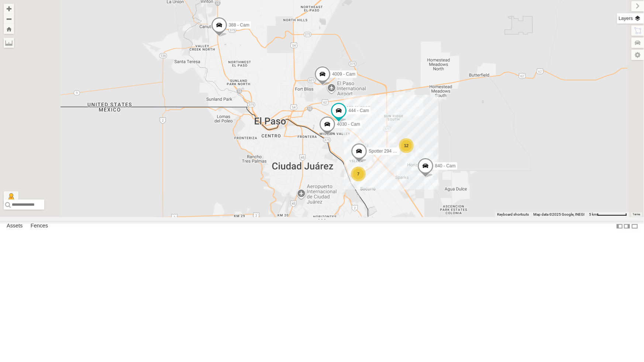 The width and height of the screenshot is (644, 362). What do you see at coordinates (406, 146) in the screenshot?
I see `div: 12` at bounding box center [406, 146].